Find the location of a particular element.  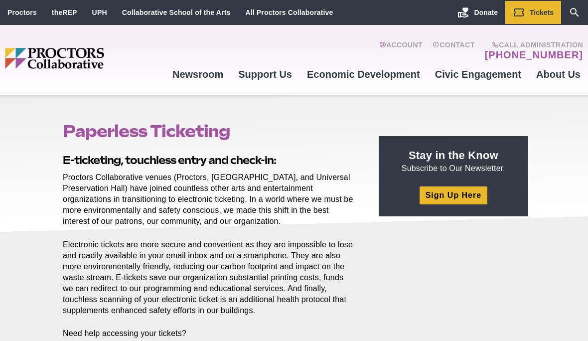

a: Support Us is located at coordinates (265, 74).